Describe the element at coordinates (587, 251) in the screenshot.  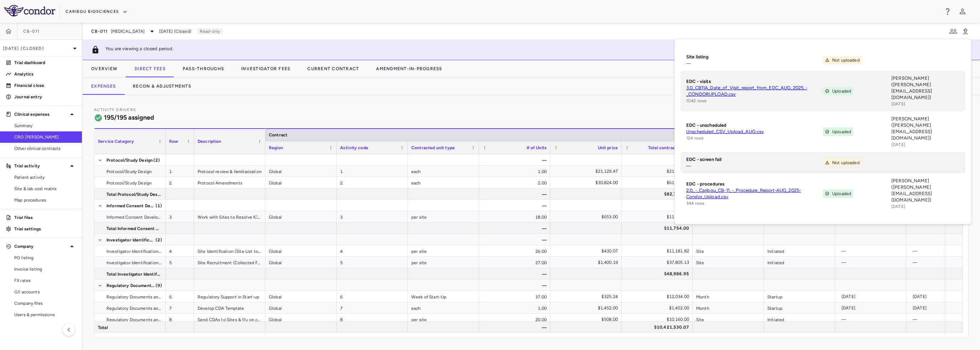
I see `div: $430.07` at that location.